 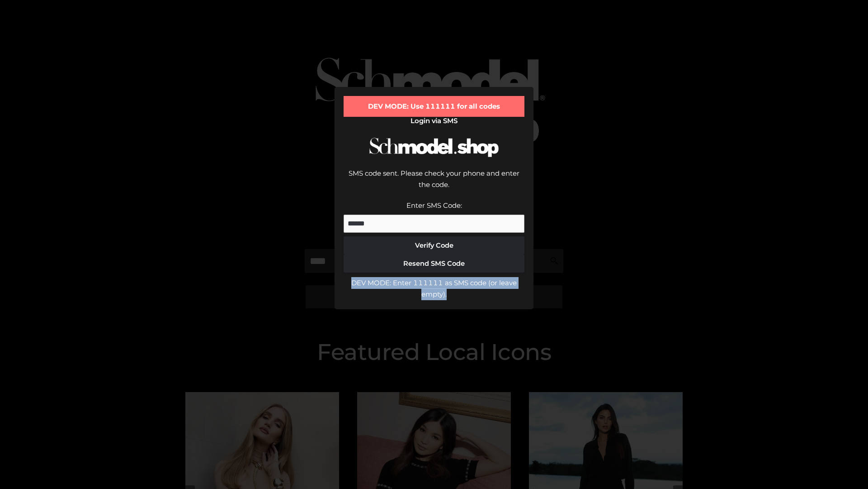 What do you see at coordinates (434, 205) in the screenshot?
I see `label: Enter SMS Code:` at bounding box center [434, 205].